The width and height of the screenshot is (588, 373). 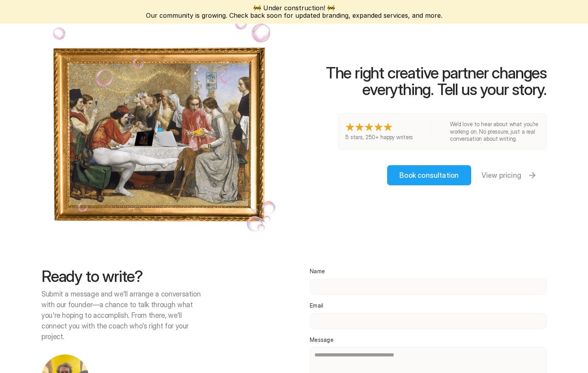 What do you see at coordinates (317, 271) in the screenshot?
I see `p: Name` at bounding box center [317, 271].